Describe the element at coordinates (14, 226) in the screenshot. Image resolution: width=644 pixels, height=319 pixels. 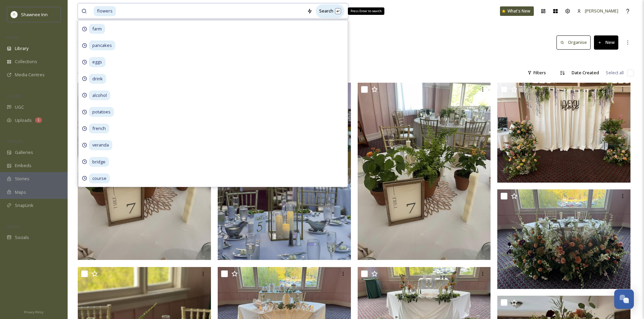
I see `span: SOCIALS` at that location.